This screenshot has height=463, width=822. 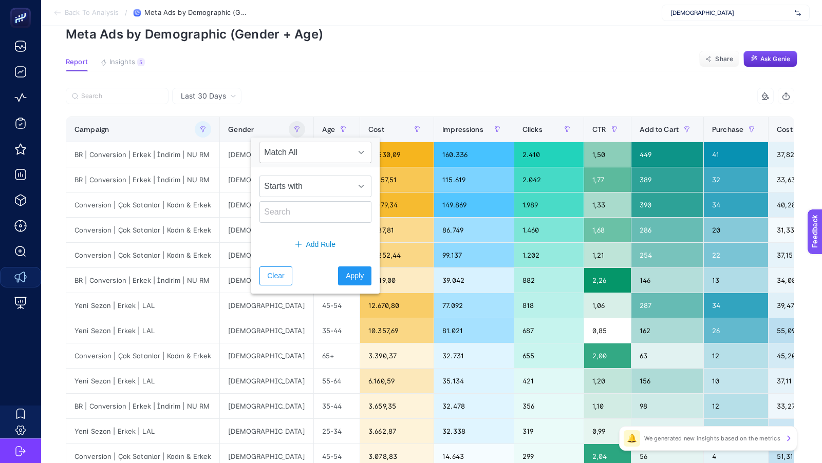 What do you see at coordinates (473, 356) in the screenshot?
I see `div: 32.731` at bounding box center [473, 356].